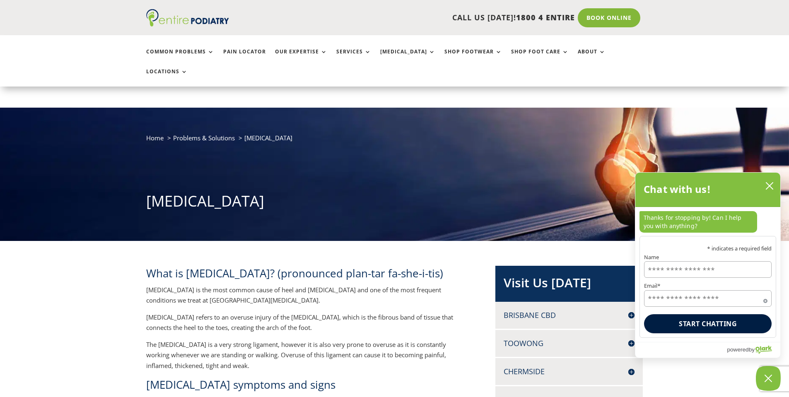 Image resolution: width=789 pixels, height=397 pixels. I want to click on a: Home, so click(155, 138).